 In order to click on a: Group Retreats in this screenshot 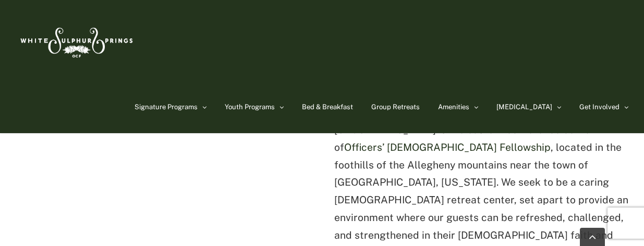, I will do `click(395, 107)`.